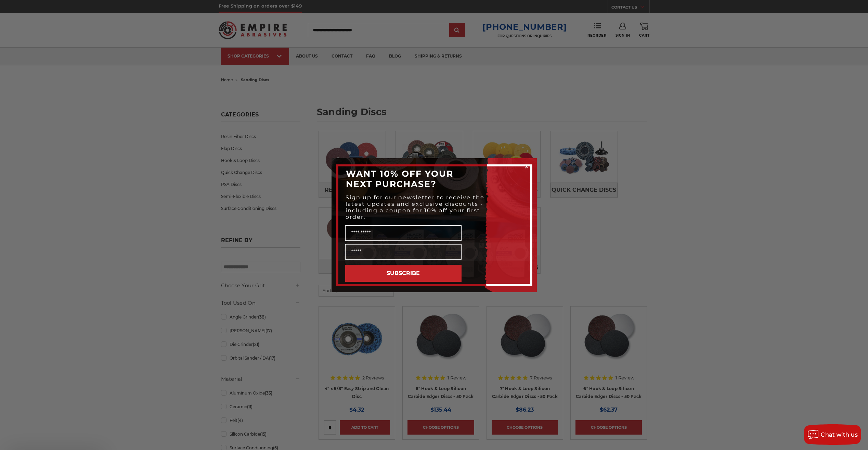 The height and width of the screenshot is (450, 868). Describe the element at coordinates (399, 179) in the screenshot. I see `span: WANT 10% OFF YOUR NEXT PURCHASE?` at that location.